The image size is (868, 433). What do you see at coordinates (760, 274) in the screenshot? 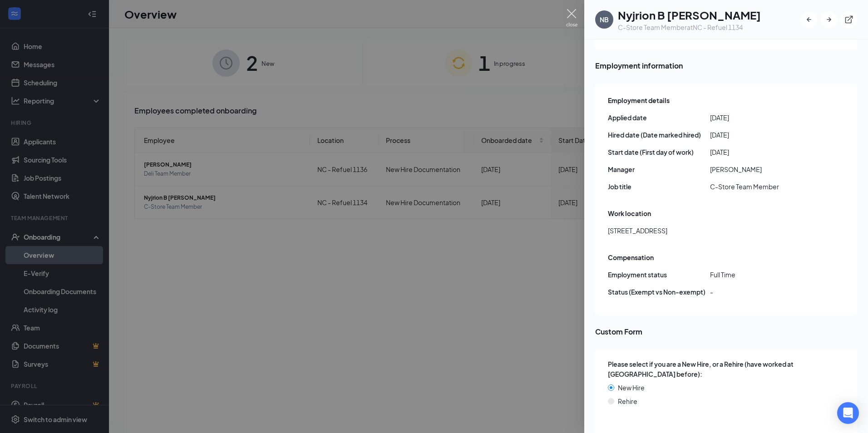
I see `span: Full Time` at bounding box center [760, 274].